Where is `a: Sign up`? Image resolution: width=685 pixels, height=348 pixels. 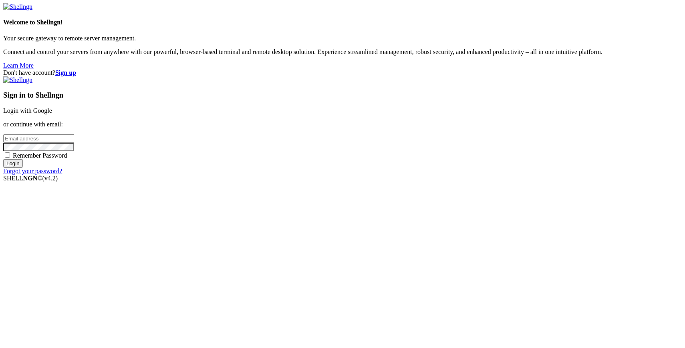 a: Sign up is located at coordinates (66, 72).